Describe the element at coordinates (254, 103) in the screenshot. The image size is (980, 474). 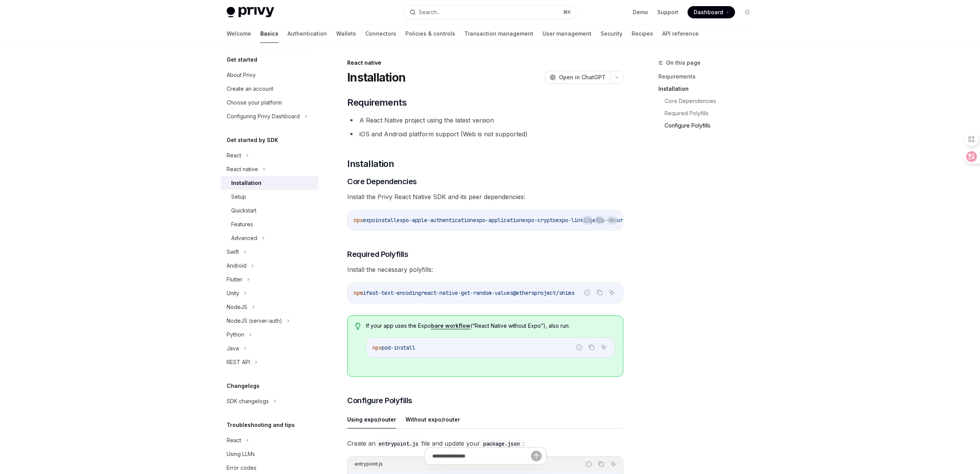
I see `div: Choose your platform` at that location.